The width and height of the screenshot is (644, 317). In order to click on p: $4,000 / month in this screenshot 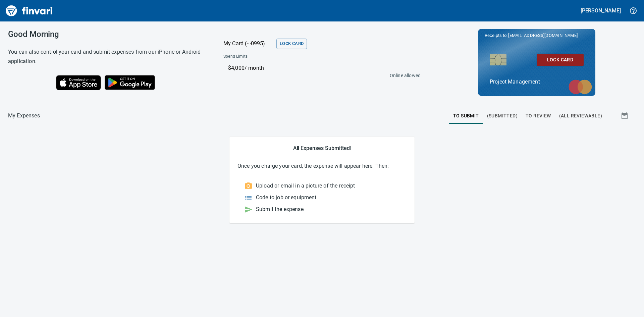, I will do `click(322, 68)`.